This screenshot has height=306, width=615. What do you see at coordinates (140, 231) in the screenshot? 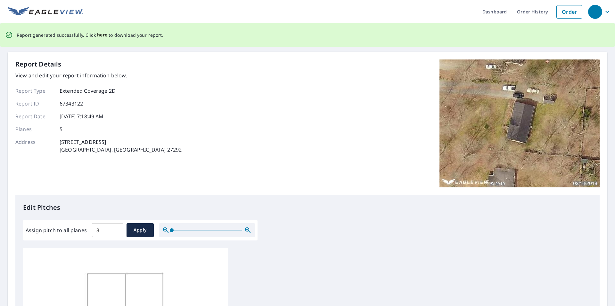
I see `button: Apply` at bounding box center [140, 231].